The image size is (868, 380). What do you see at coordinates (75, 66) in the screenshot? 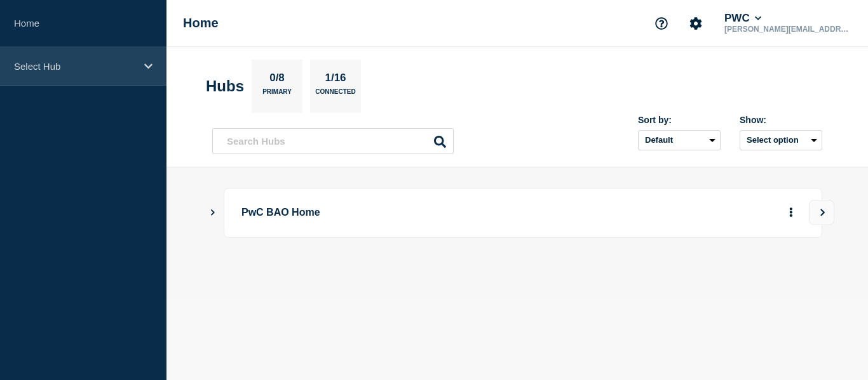
I see `p: Select Hub` at bounding box center [75, 66].